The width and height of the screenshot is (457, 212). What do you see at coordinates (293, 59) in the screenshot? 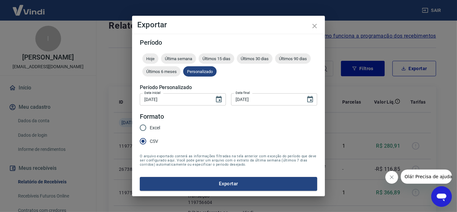
I see `div: Últimos 90 dias` at bounding box center [293, 59].